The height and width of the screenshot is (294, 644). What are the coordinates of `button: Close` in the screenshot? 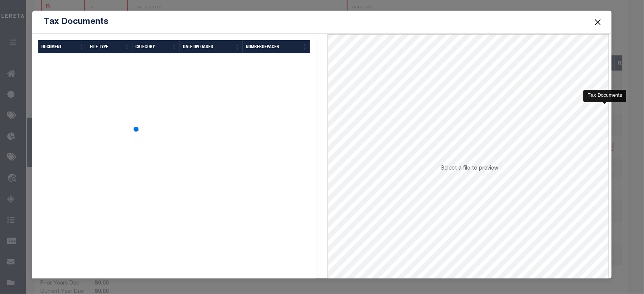 It's located at (598, 22).